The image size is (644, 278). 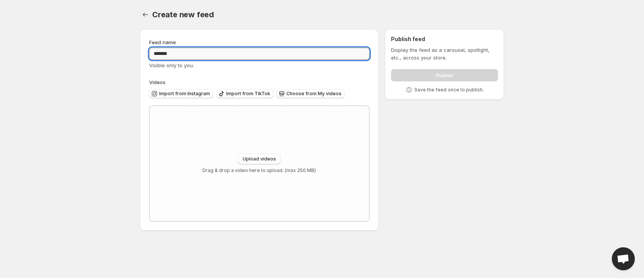 I want to click on span: Create new feed, so click(x=183, y=14).